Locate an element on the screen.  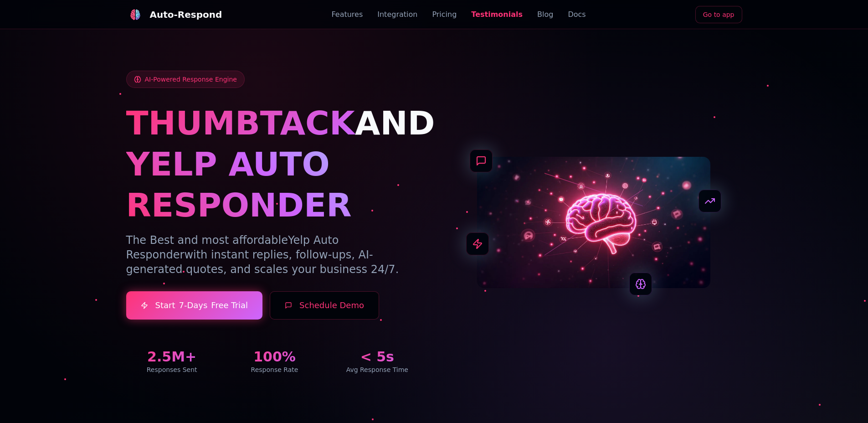
a: Pricing is located at coordinates (444, 14).